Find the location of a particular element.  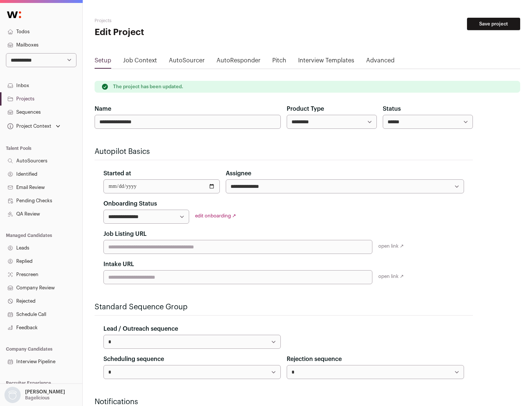

label: Scheduling sequence is located at coordinates (133, 359).